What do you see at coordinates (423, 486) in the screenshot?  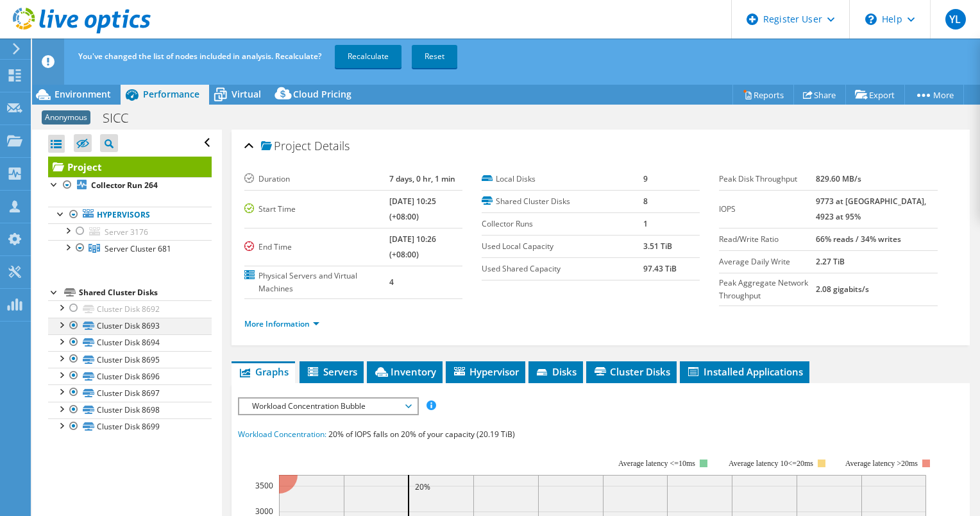 I see `text: 20%` at bounding box center [423, 486].